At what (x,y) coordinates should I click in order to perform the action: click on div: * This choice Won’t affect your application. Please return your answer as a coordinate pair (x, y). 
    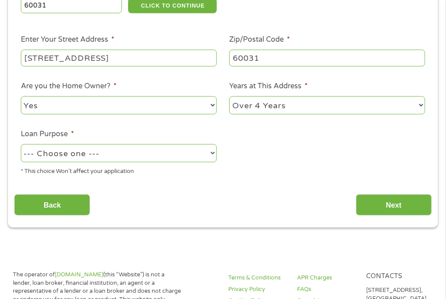
    Looking at the image, I should click on (119, 169).